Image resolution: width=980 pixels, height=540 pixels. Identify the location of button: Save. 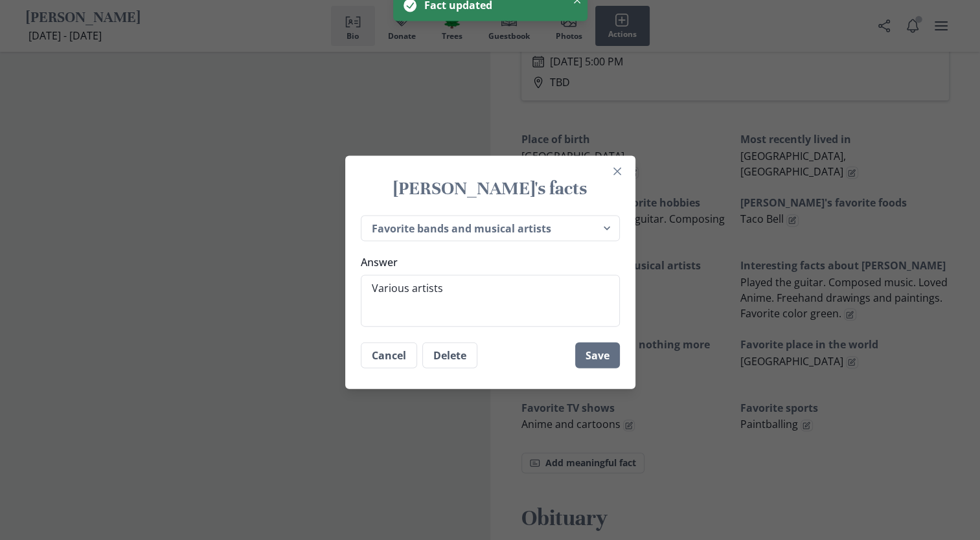
(597, 355).